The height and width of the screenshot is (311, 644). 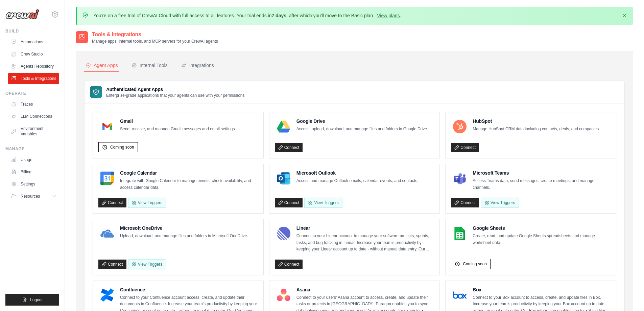 I want to click on img: Microsoft Teams Logo, so click(x=460, y=179).